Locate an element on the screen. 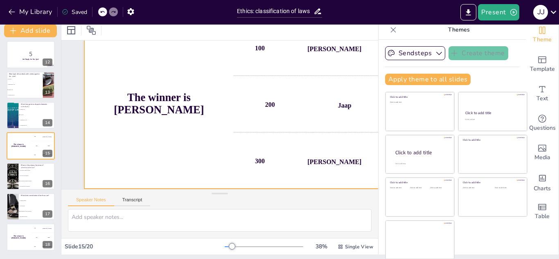 The height and width of the screenshot is (259, 559). div: 16 is located at coordinates (47, 184).